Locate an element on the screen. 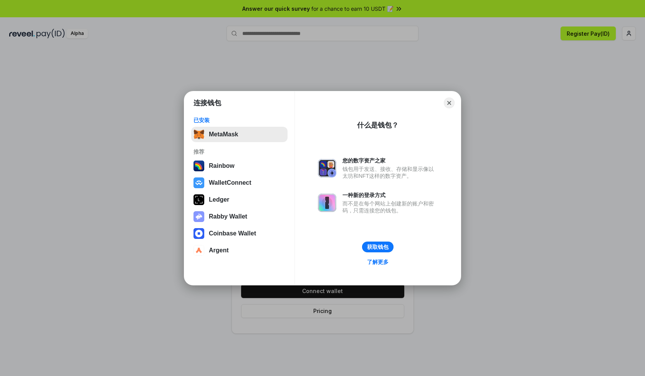  div: 一种新的登录方式 is located at coordinates (390, 195).